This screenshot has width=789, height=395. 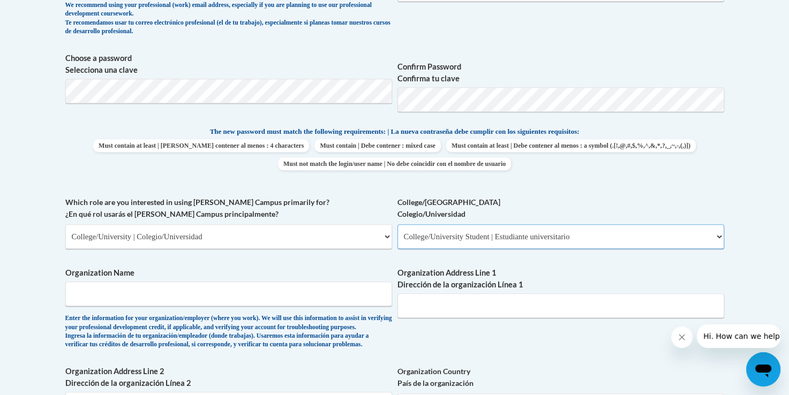 I want to click on span: The new password must match the following requirements: | La nueva contraseña debe cumplir con lo..., so click(x=395, y=132).